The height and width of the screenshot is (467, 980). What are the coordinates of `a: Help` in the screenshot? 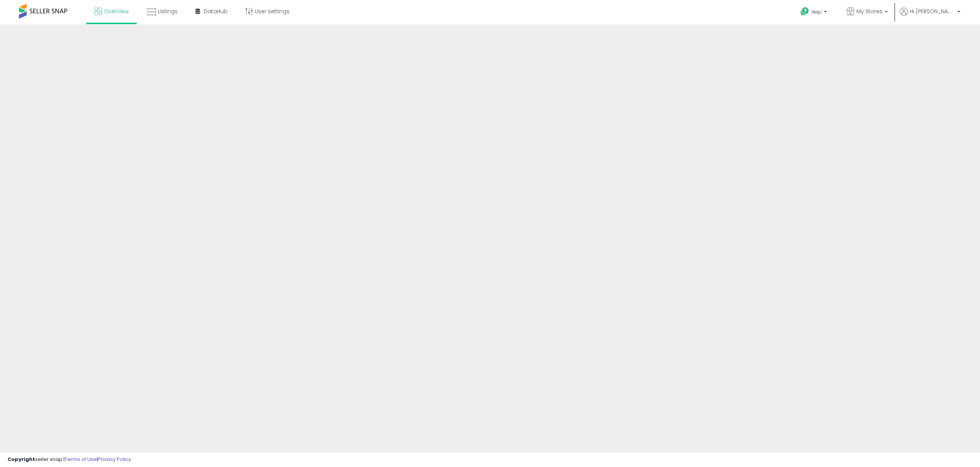 It's located at (814, 13).